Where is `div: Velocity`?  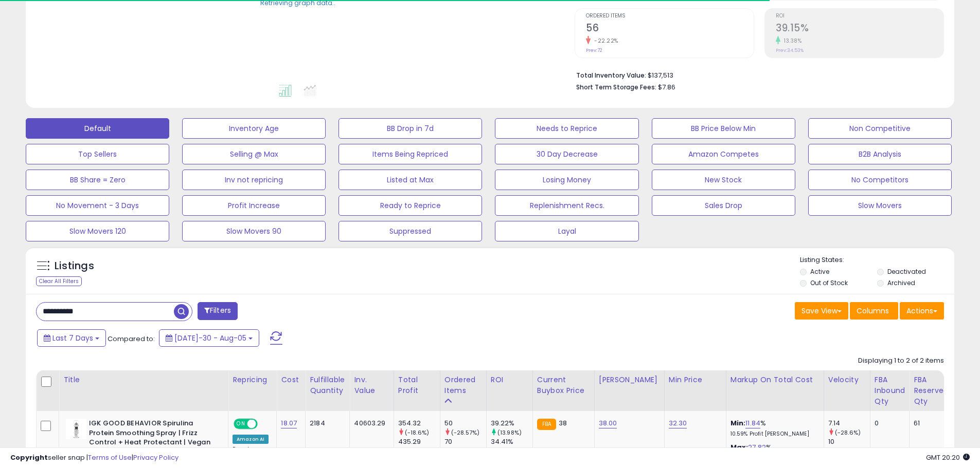 div: Velocity is located at coordinates (847, 379).